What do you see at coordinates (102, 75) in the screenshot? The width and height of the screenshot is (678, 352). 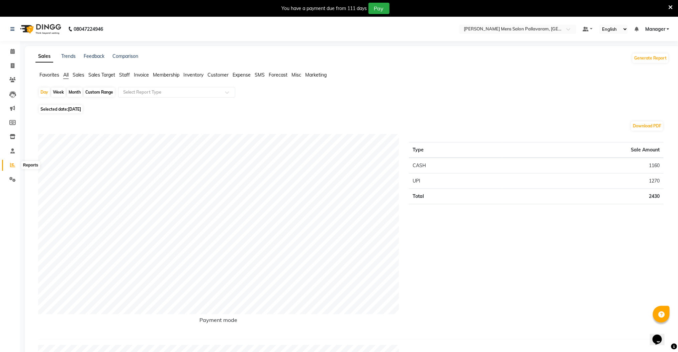 I see `span: Sales Target` at bounding box center [102, 75].